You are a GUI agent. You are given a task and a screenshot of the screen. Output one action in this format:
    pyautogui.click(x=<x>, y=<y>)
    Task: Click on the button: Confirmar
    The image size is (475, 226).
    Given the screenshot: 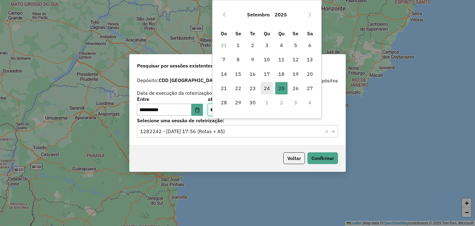 What is the action you would take?
    pyautogui.click(x=323, y=158)
    